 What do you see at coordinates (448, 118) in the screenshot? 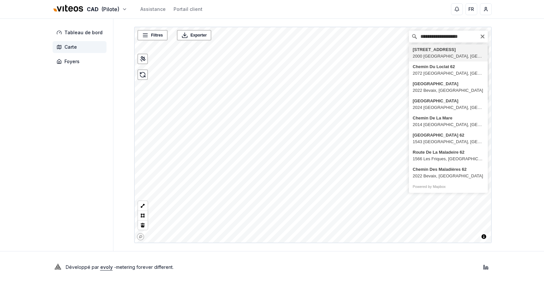
I see `div: Chemin De La Mare` at bounding box center [448, 118].